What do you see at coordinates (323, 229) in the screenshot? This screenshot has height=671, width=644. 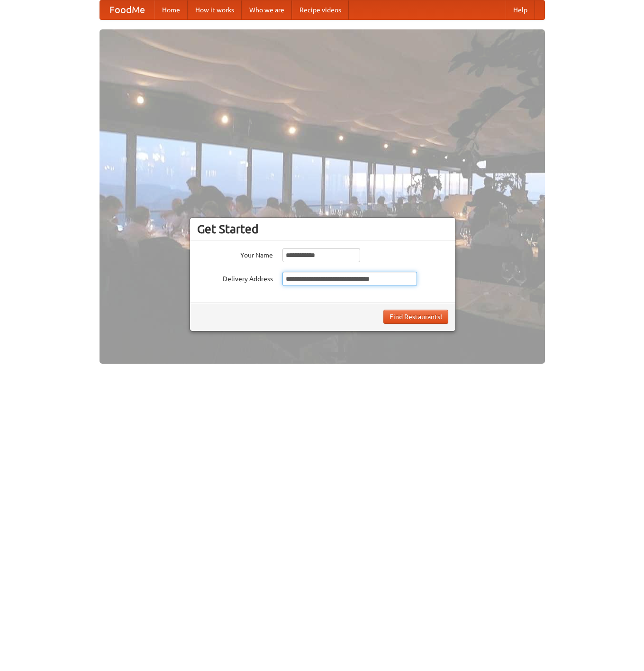 I see `h3: Get Started` at bounding box center [323, 229].